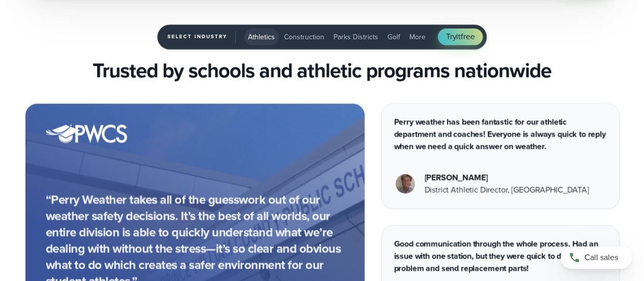 The image size is (644, 281). I want to click on button: Golf, so click(394, 37).